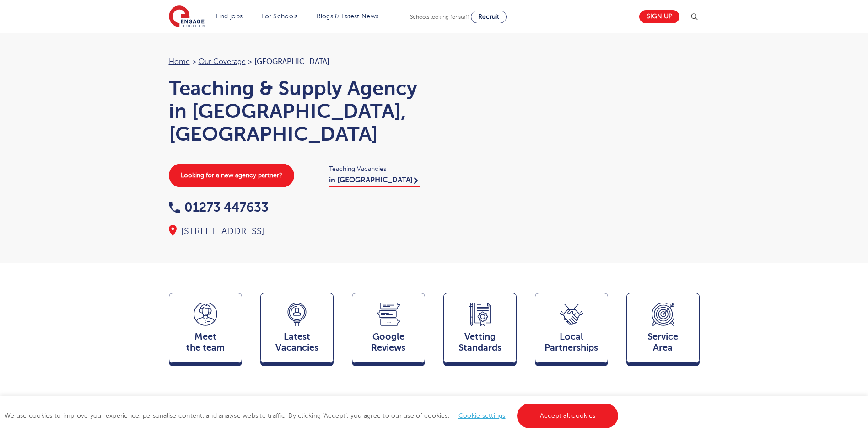 Image resolution: width=868 pixels, height=436 pixels. I want to click on nav: breadcrumb, so click(297, 62).